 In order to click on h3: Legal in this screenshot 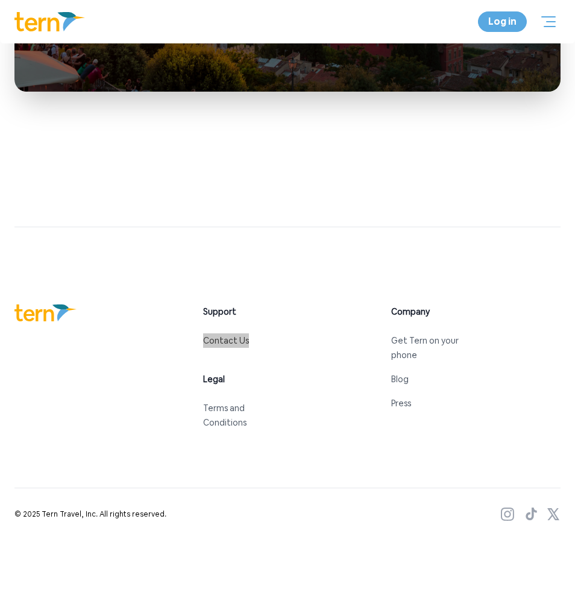, I will do `click(240, 379)`.